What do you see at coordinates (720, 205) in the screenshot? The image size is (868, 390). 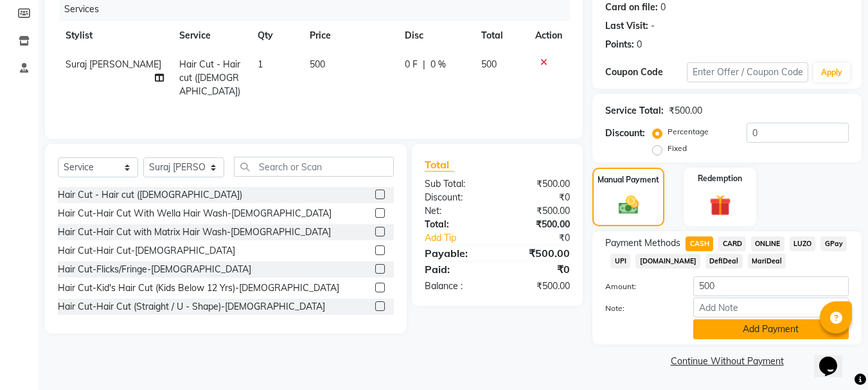 I see `img: _gift.svg` at bounding box center [720, 205].